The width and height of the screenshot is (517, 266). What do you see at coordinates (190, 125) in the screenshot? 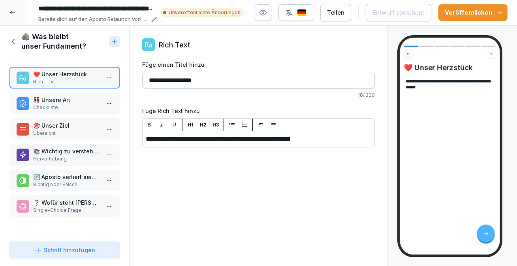
I see `p: H1` at bounding box center [190, 125].